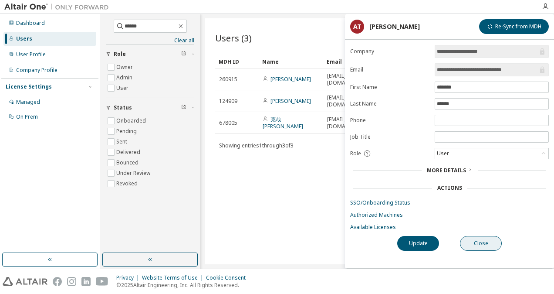 The height and width of the screenshot is (294, 554). What do you see at coordinates (449, 203) in the screenshot?
I see `a: SSO/Onboarding Status` at bounding box center [449, 203].